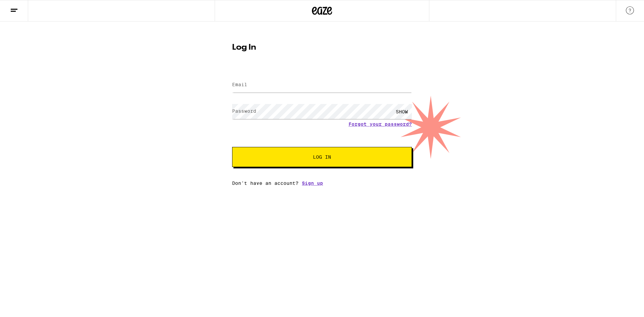 This screenshot has width=644, height=317. I want to click on div: Don't have an account?, so click(322, 183).